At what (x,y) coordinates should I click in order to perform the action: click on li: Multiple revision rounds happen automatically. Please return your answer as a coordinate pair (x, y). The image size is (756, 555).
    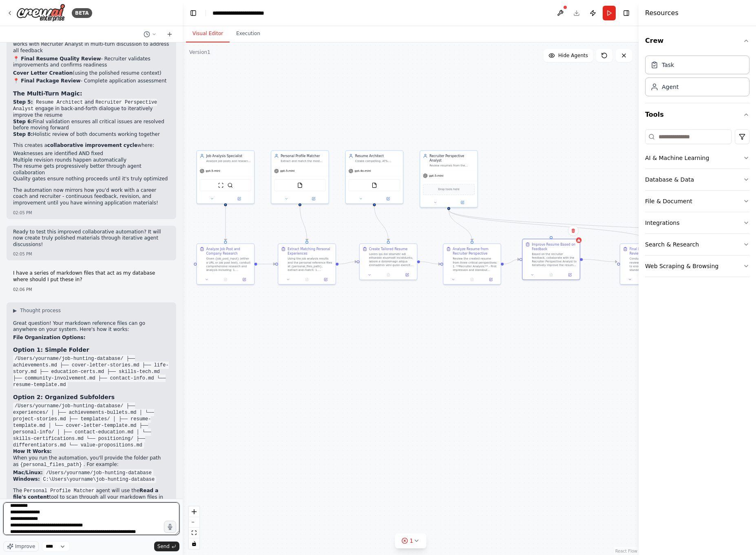
    Looking at the image, I should click on (91, 161).